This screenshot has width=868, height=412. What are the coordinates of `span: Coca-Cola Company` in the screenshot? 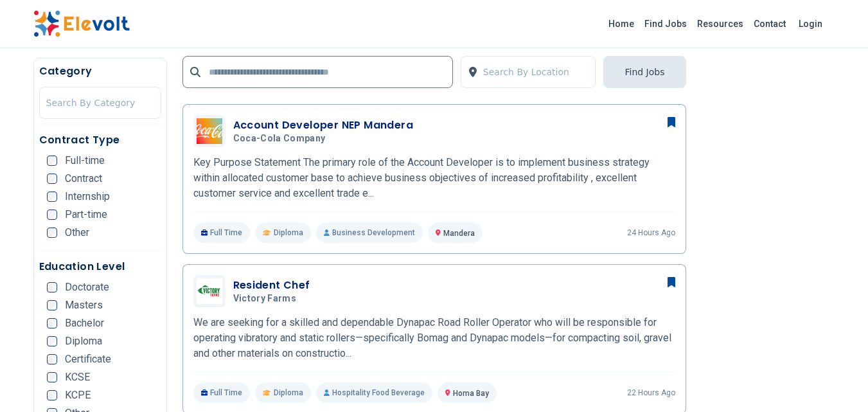 It's located at (279, 139).